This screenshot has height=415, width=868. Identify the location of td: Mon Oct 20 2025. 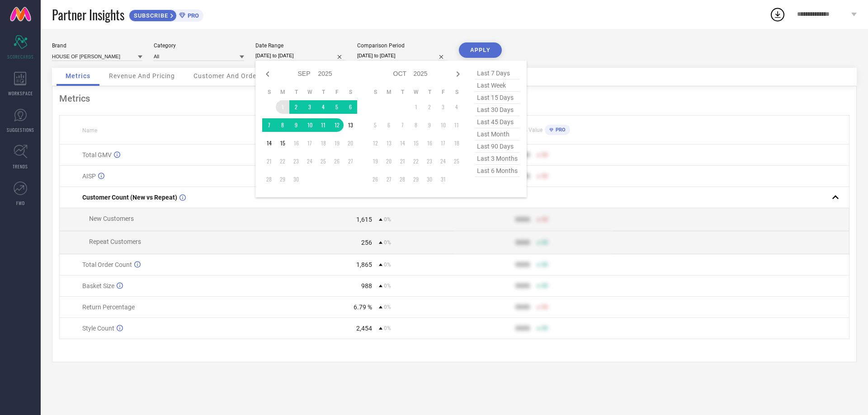
(389, 161).